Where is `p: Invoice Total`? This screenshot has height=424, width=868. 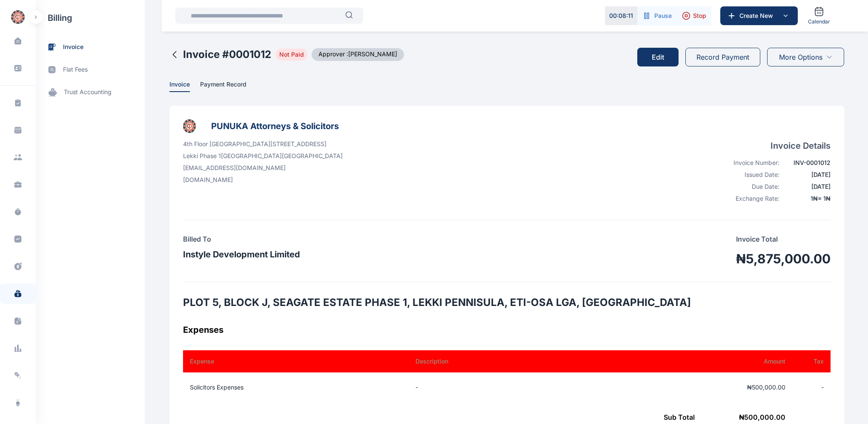 p: Invoice Total is located at coordinates (783, 239).